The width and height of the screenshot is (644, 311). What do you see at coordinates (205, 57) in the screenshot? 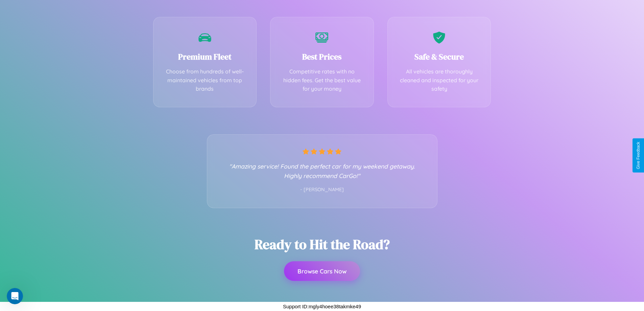
I see `h3: Premium Fleet` at bounding box center [205, 57].